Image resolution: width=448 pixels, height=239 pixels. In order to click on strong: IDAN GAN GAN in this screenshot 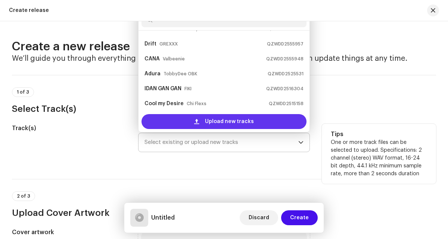, I will do `click(163, 89)`.